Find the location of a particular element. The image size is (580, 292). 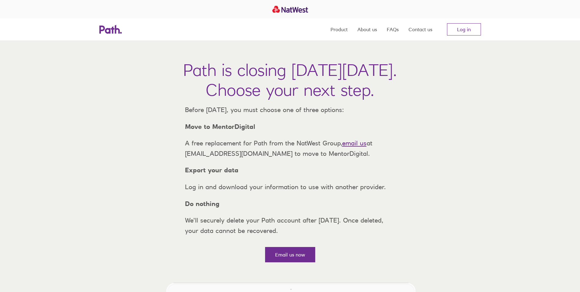

a: Email us now is located at coordinates (290, 255).